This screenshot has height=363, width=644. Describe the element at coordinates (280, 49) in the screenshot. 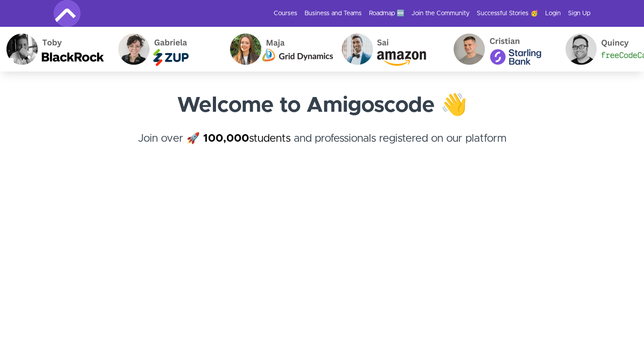

I see `img: Maja` at that location.